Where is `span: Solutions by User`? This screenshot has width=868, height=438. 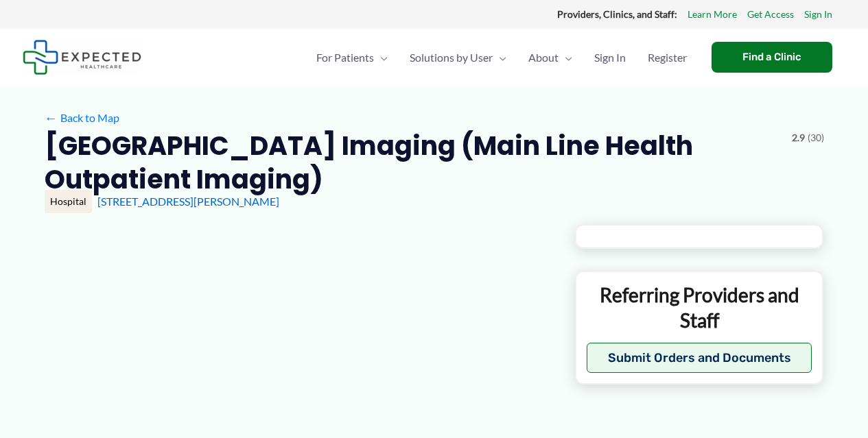
span: Solutions by User is located at coordinates (451, 58).